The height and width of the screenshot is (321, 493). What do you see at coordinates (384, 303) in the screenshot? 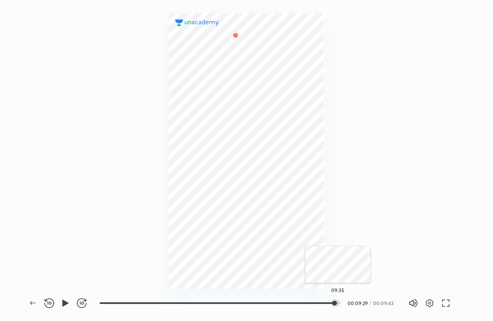
I see `div: 00:09:43` at bounding box center [384, 303].